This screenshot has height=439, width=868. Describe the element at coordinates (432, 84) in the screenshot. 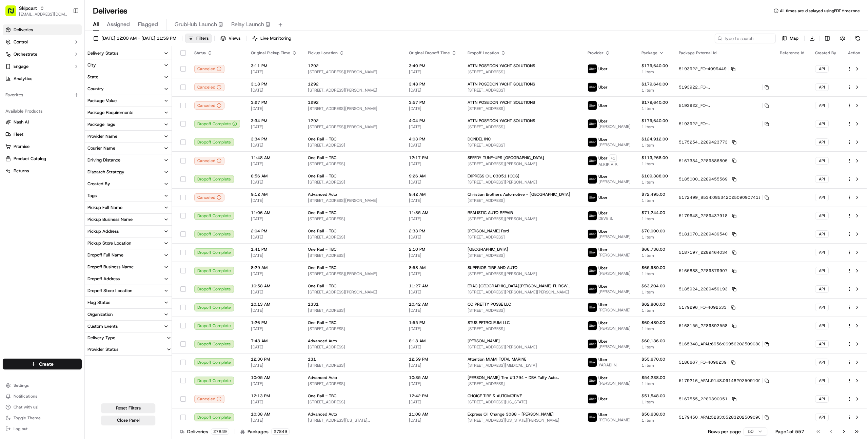

I see `span: 3:48 PM` at that location.